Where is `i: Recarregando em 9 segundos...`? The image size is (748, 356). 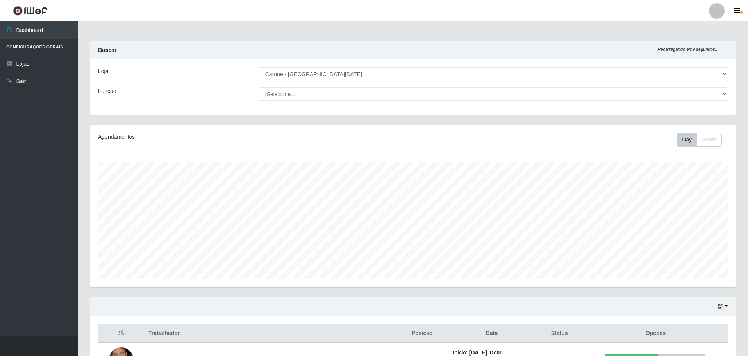
i: Recarregando em 9 segundos... is located at coordinates (688, 49).